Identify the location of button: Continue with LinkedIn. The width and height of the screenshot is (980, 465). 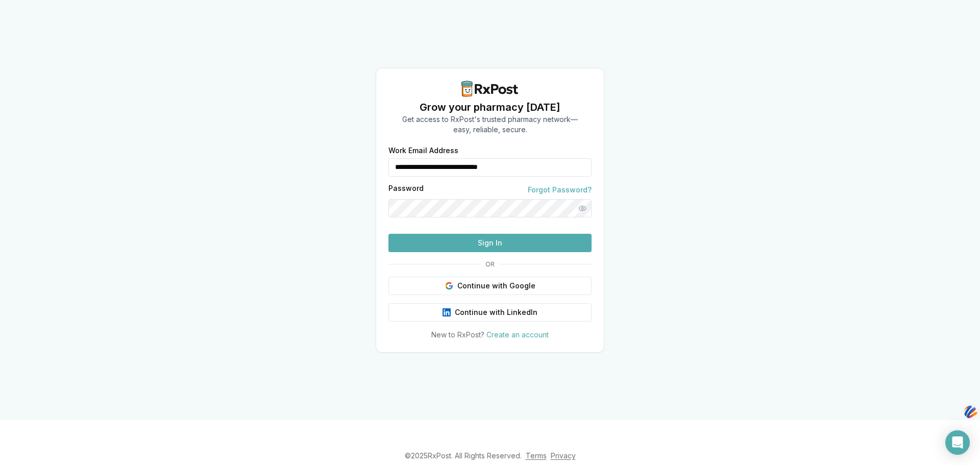
(490, 312).